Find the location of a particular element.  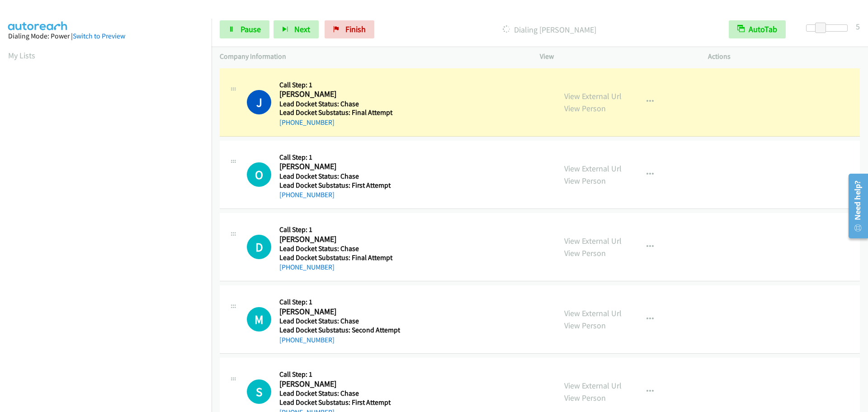

div: Dialing Mode: Power | is located at coordinates (106, 36).